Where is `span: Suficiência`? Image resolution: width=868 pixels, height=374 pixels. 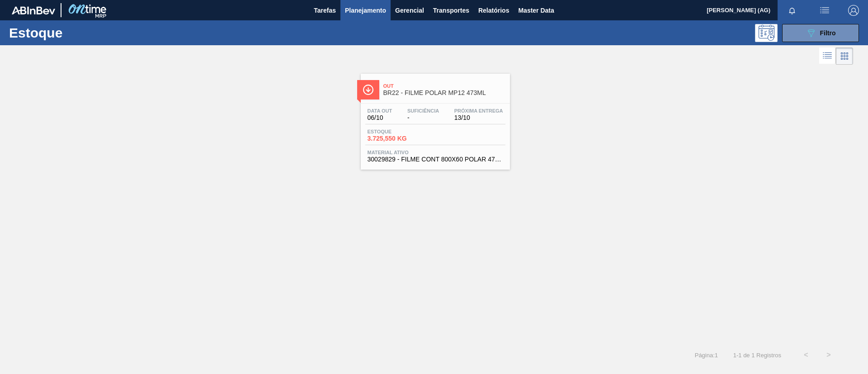
span: Suficiência is located at coordinates (424, 110).